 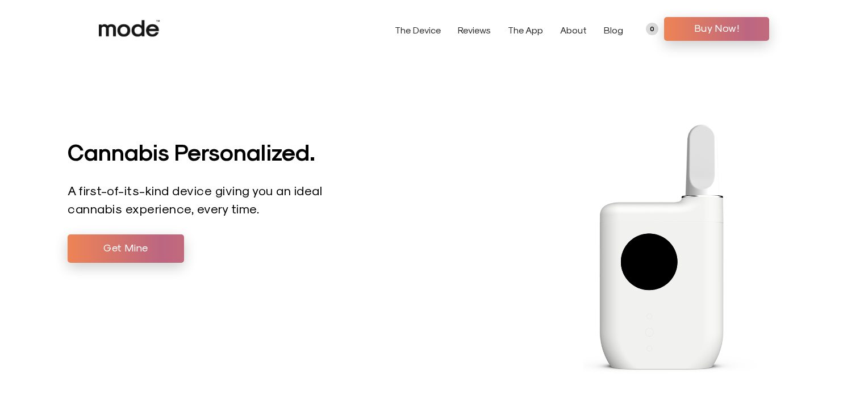 What do you see at coordinates (474, 29) in the screenshot?
I see `a: Reviews` at bounding box center [474, 29].